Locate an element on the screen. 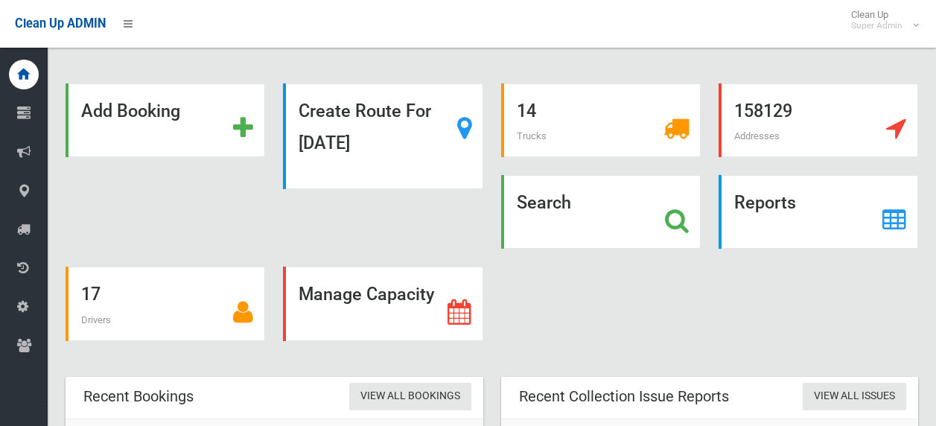  a: 14 Trucks is located at coordinates (601, 120).